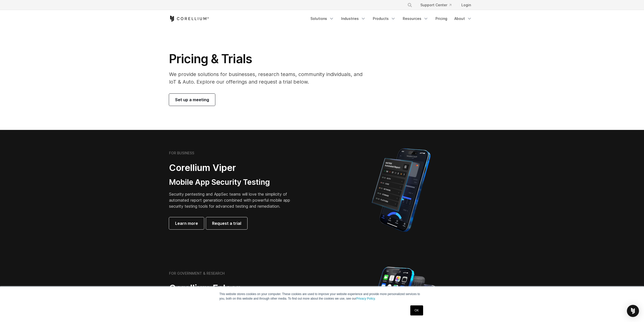 The height and width of the screenshot is (322, 644). Describe the element at coordinates (234, 182) in the screenshot. I see `h3: Mobile App Security Testing` at that location.